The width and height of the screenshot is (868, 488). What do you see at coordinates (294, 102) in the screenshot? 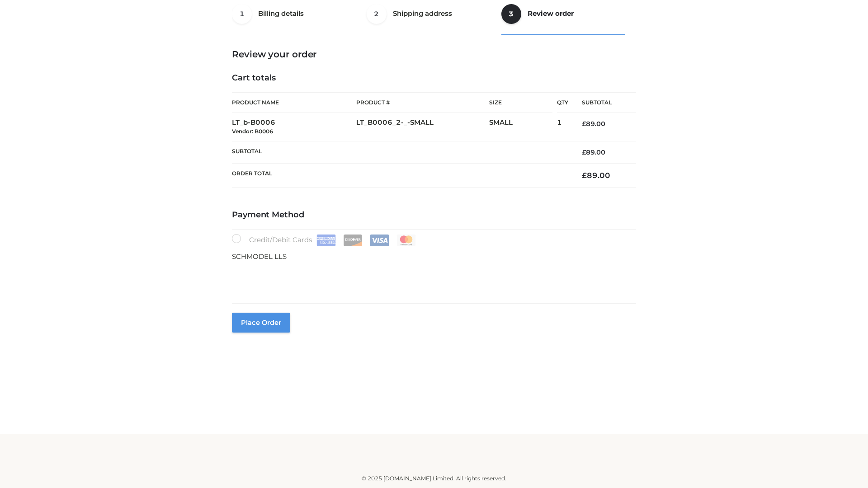
I see `th: Product Name` at bounding box center [294, 102].